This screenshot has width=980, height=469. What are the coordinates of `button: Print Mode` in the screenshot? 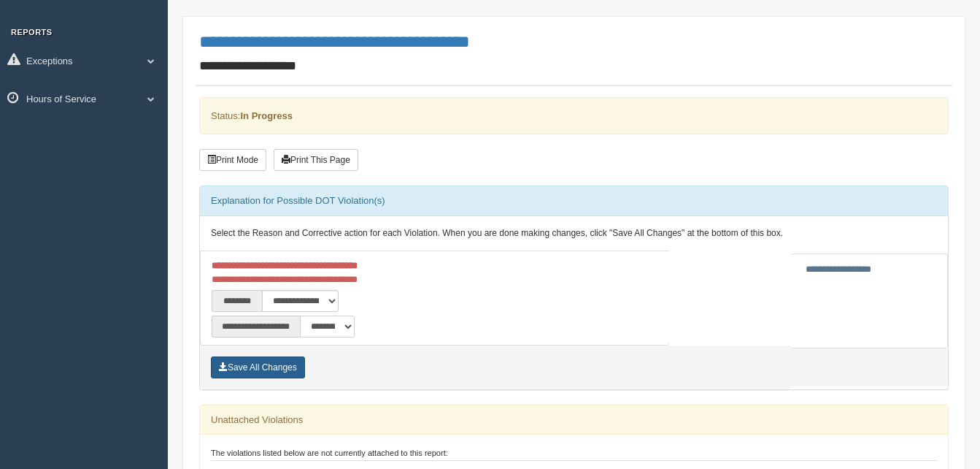 It's located at (233, 160).